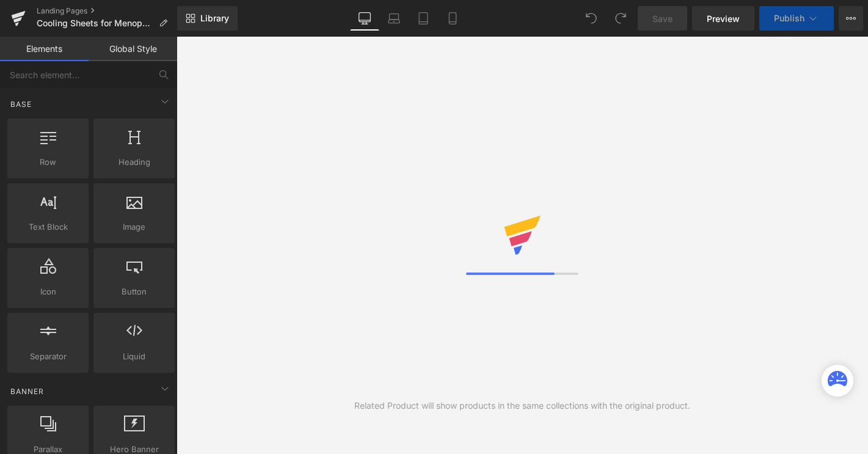 The height and width of the screenshot is (454, 868). What do you see at coordinates (107, 11) in the screenshot?
I see `a: Landing Pages` at bounding box center [107, 11].